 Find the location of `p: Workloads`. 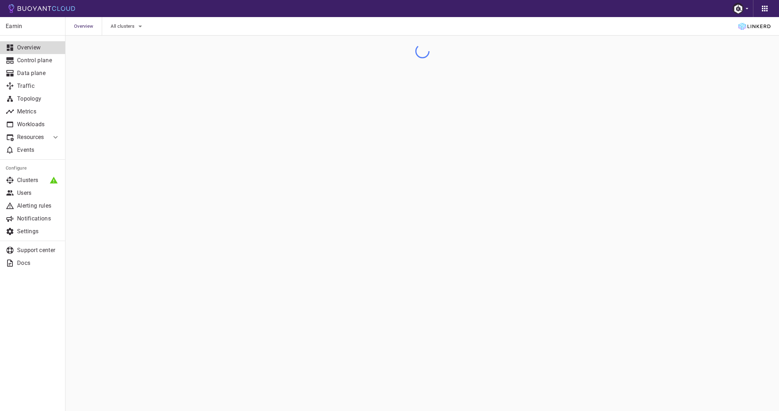

p: Workloads is located at coordinates (38, 125).